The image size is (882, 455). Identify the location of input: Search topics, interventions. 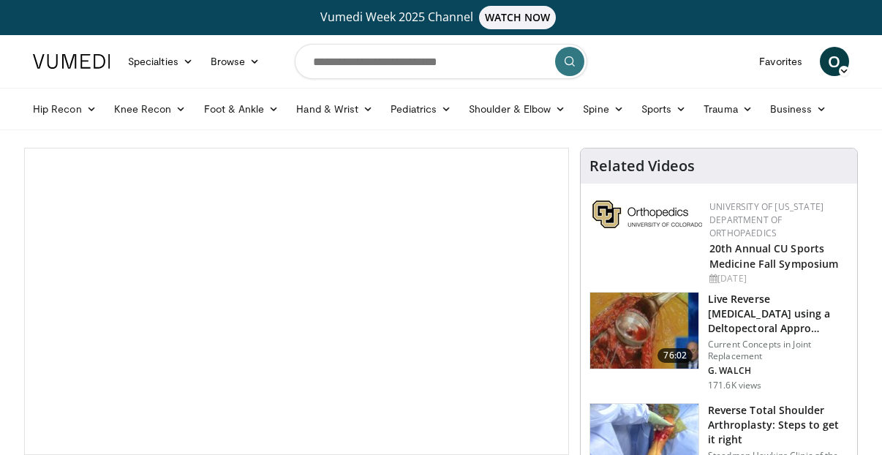
(441, 61).